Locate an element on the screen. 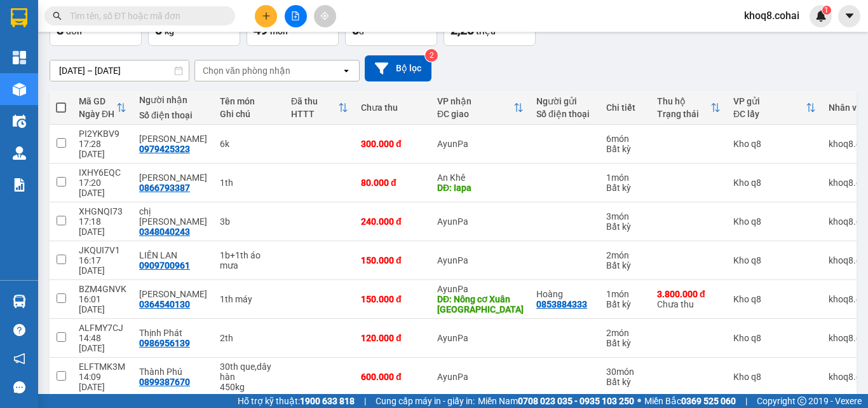 The width and height of the screenshot is (868, 408). div: Chi tiết is located at coordinates (626, 108).